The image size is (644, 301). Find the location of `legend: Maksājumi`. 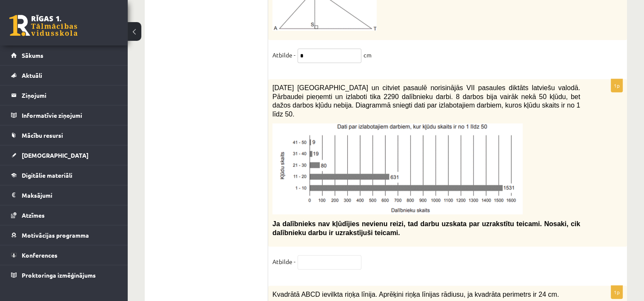

legend: Maksājumi is located at coordinates (70, 195).